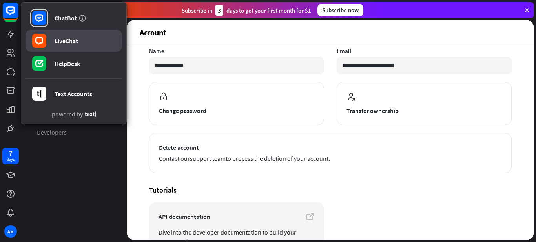 This screenshot has width=536, height=242. Describe the element at coordinates (424, 111) in the screenshot. I see `span: Transfer ownership` at that location.